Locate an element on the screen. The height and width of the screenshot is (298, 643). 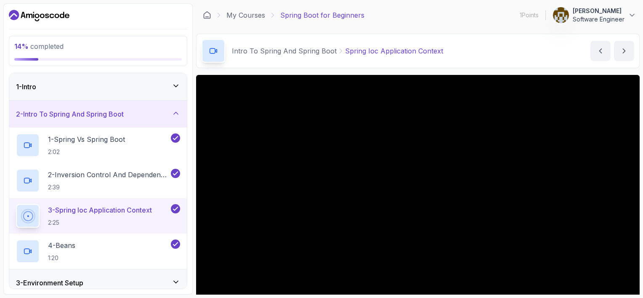
p: Software Engineer is located at coordinates (598, 19).